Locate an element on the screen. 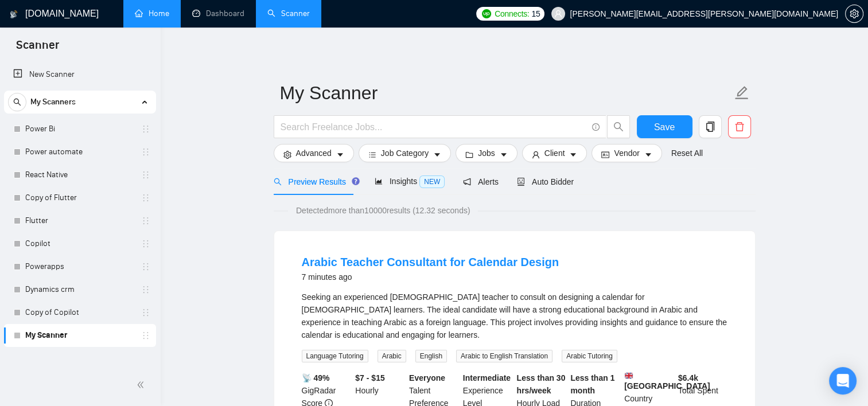 The image size is (868, 406). span: Save is located at coordinates (664, 126).